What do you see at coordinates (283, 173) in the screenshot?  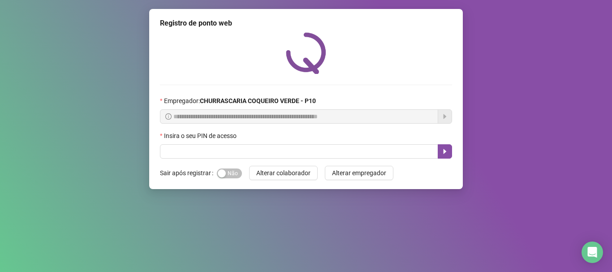 I see `button: Alterar colaborador` at bounding box center [283, 173].